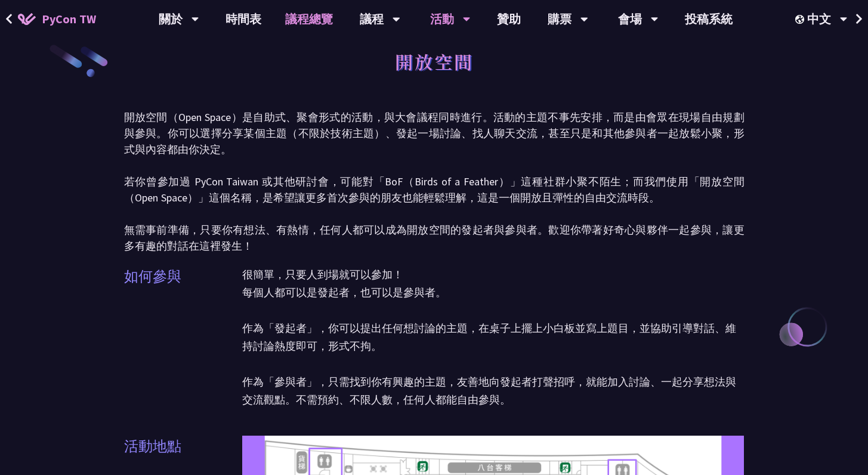 The height and width of the screenshot is (475, 868). I want to click on p: 如何參與, so click(153, 276).